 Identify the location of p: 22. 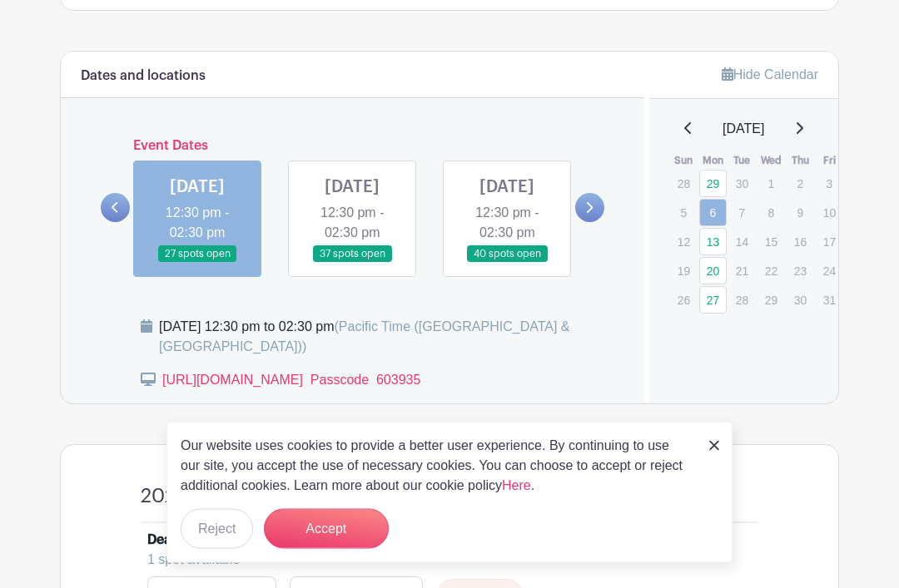
(770, 271).